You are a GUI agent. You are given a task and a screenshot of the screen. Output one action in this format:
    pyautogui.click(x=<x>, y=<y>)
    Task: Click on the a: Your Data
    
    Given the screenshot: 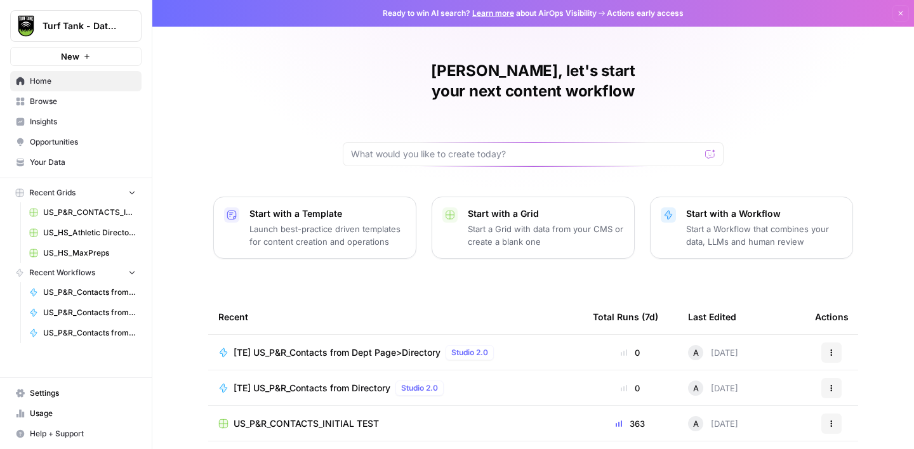 What is the action you would take?
    pyautogui.click(x=75, y=162)
    